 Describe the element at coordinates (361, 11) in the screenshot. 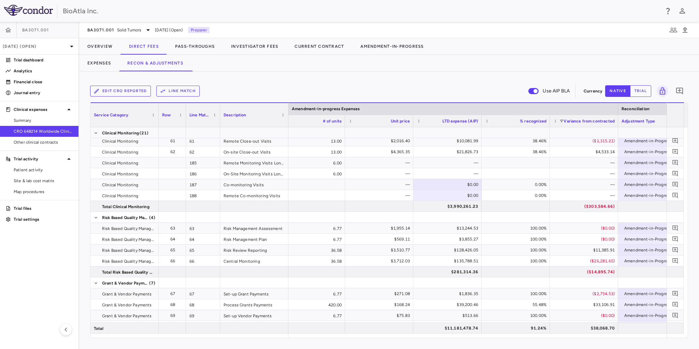

I see `div: BioAtla Inc.` at that location.